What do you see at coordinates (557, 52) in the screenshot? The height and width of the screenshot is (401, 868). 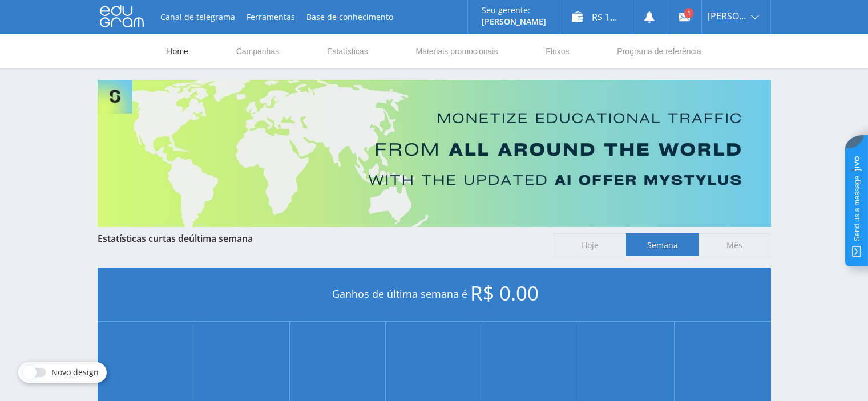 I see `a: Fluxos` at bounding box center [557, 52].